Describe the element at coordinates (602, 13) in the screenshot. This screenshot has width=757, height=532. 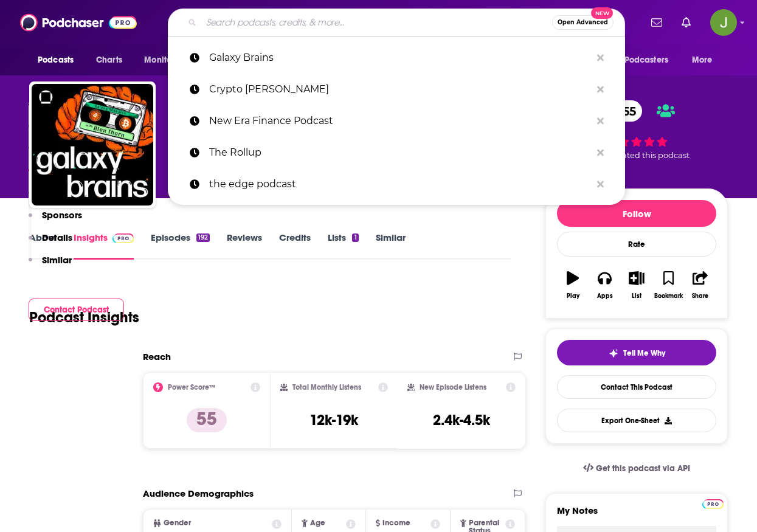
I see `span: New` at that location.